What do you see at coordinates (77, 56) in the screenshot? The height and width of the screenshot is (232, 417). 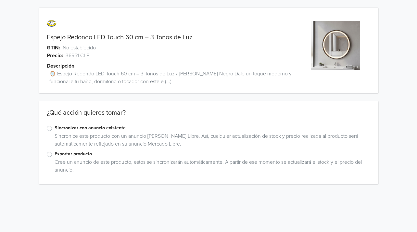 I see `span: 36951 CLP` at bounding box center [77, 56].